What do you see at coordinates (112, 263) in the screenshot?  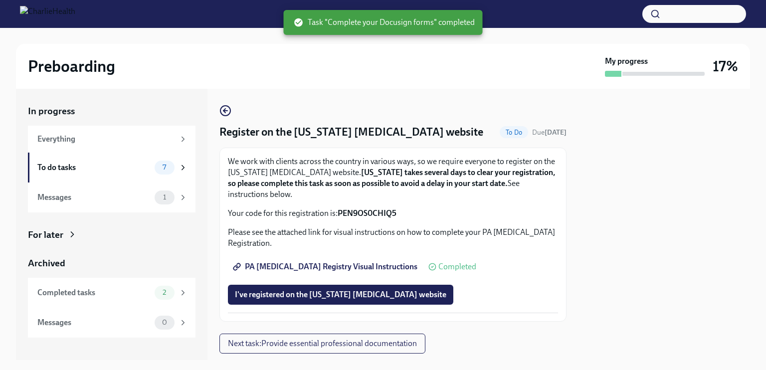 I see `a: Archived` at bounding box center [112, 263].